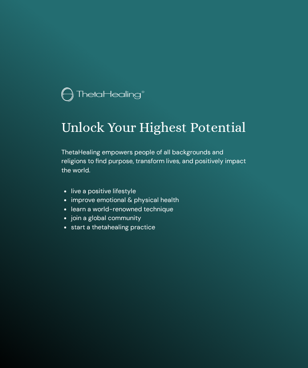 The width and height of the screenshot is (308, 368). What do you see at coordinates (154, 161) in the screenshot?
I see `p: ThetaHealing empowers people of all backgrounds and religions to find purpose, transform lives, a...` at bounding box center [154, 161].